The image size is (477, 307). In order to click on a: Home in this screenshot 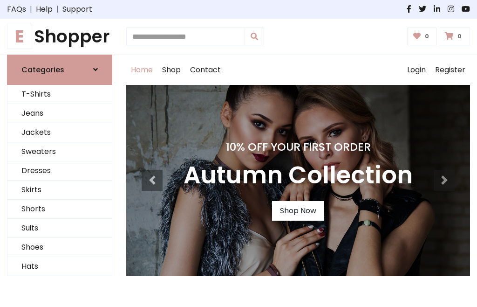, I will do `click(142, 70)`.